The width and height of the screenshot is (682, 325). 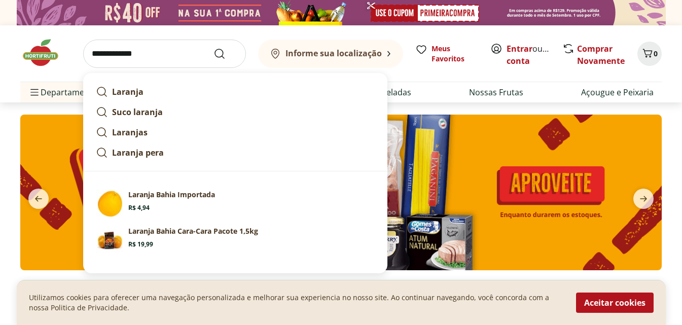 I want to click on button: Menu, so click(x=34, y=92).